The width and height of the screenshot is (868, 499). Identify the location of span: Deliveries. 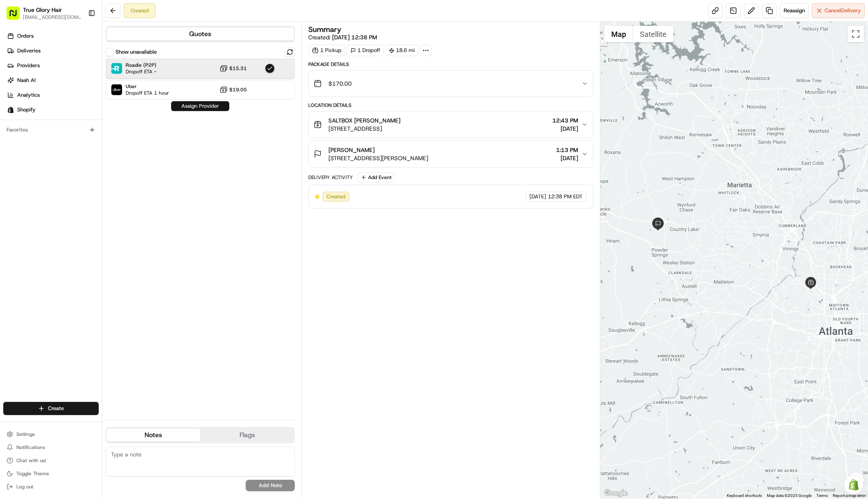
(29, 51).